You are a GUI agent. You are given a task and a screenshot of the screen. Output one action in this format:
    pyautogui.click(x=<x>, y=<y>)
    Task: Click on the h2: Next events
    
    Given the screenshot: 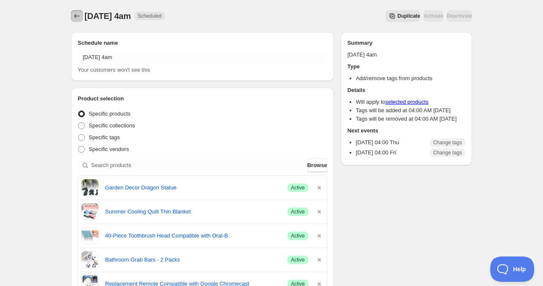 What is the action you would take?
    pyautogui.click(x=406, y=131)
    